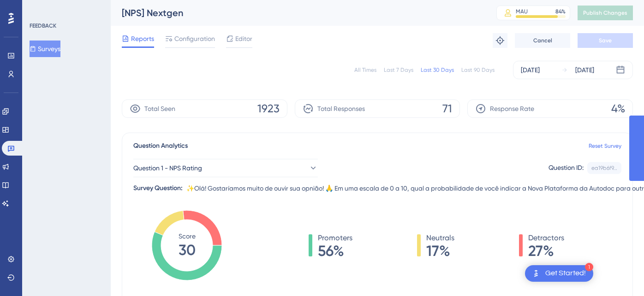  What do you see at coordinates (546, 238) in the screenshot?
I see `span: Detractors` at bounding box center [546, 238].